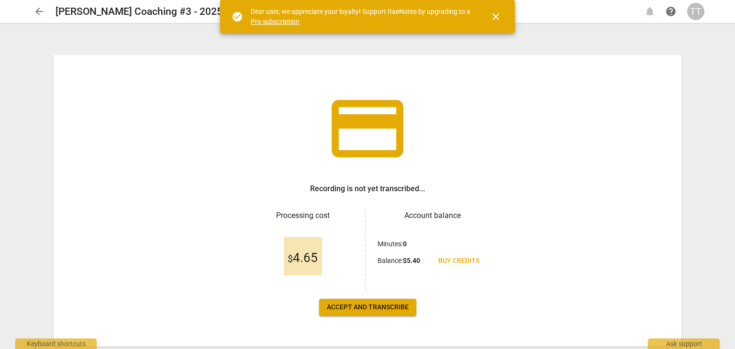 The image size is (735, 349). Describe the element at coordinates (459, 261) in the screenshot. I see `span: Buy credits` at that location.